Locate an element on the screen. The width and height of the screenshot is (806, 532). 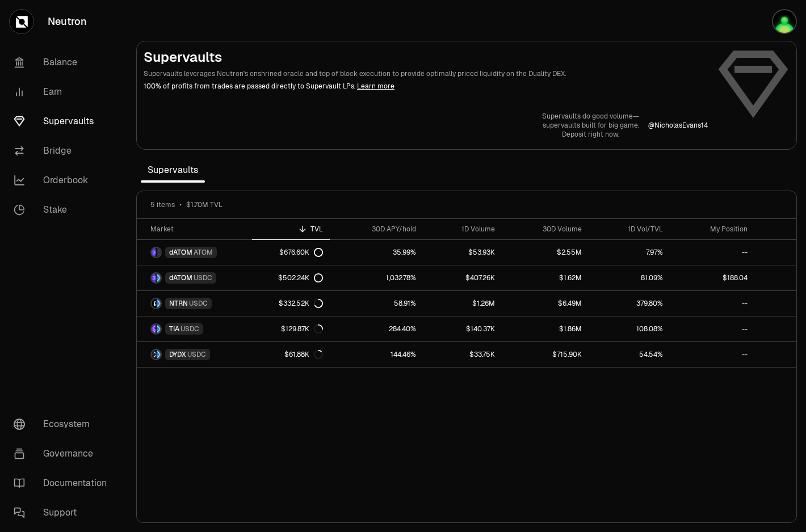
a: 144.46% is located at coordinates (376, 355).